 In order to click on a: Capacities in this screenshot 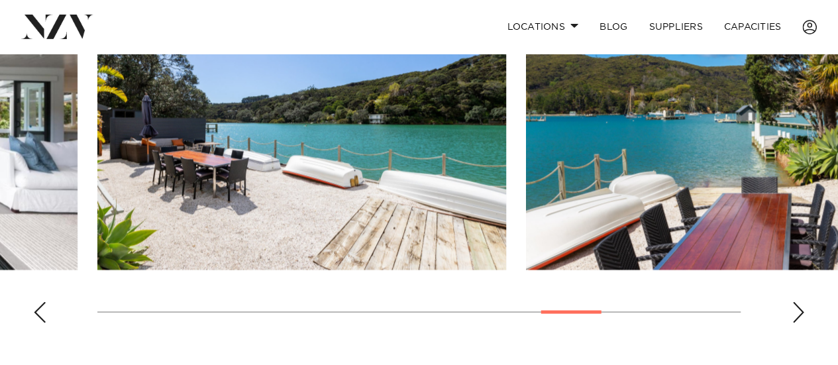, I will do `click(752, 26)`.